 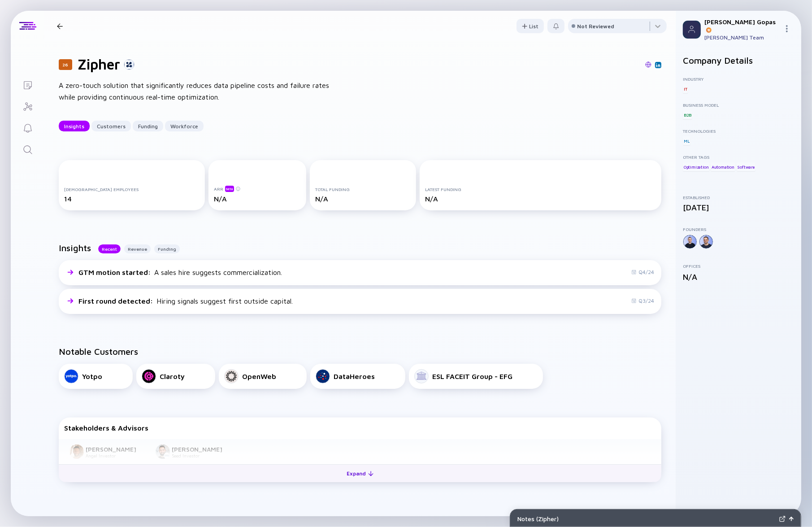 What do you see at coordinates (186, 301) in the screenshot?
I see `div: Hiring signals suggest first outside capital.` at bounding box center [186, 301].